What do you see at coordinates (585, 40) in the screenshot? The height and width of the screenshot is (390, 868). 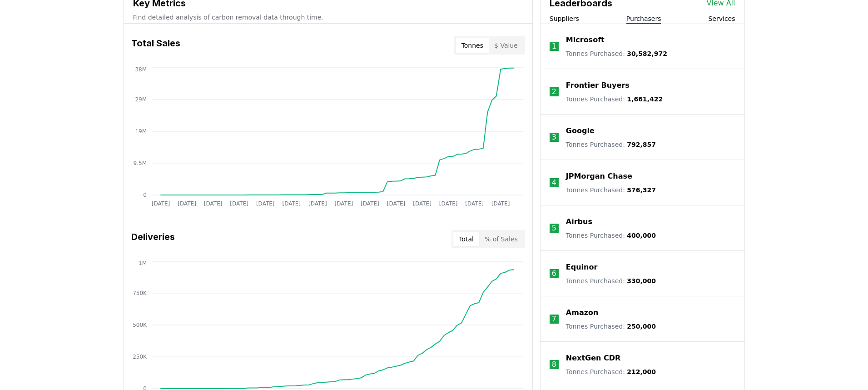 I see `p: Microsoft` at bounding box center [585, 40].